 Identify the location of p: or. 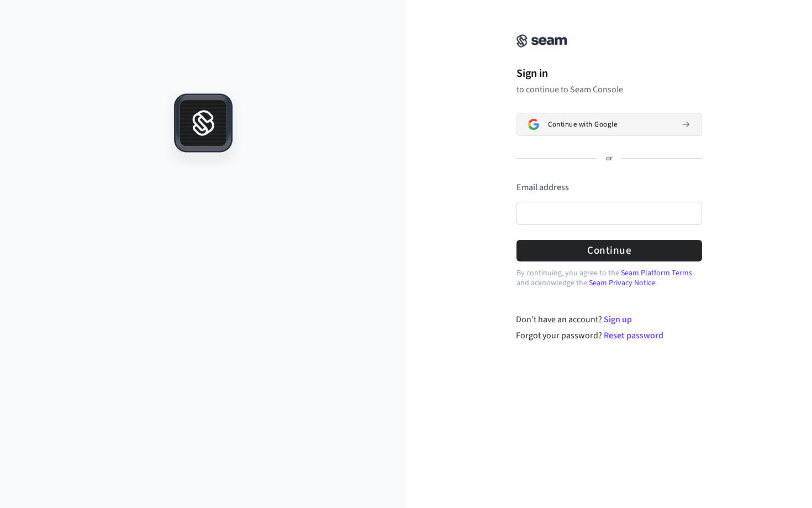
(610, 159).